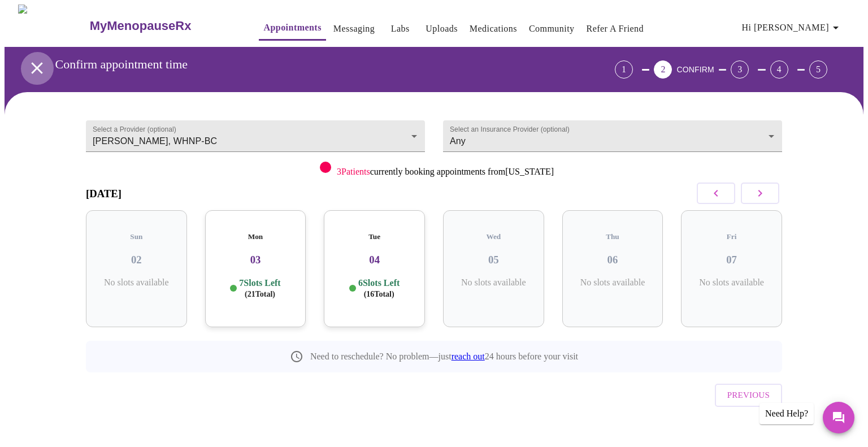  I want to click on h5: Sun, so click(136, 237).